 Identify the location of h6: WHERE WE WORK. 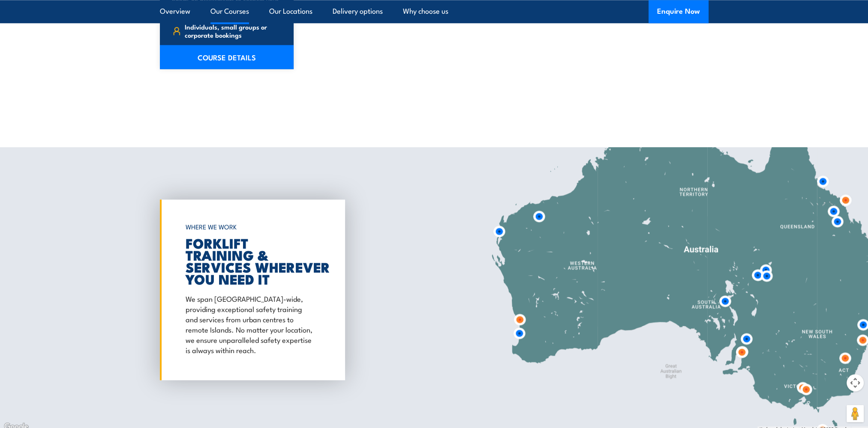
(251, 227).